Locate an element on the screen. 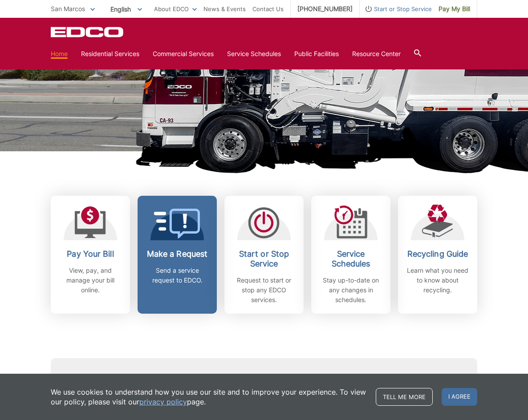  p: Stay up-to-date on any changes in schedules. is located at coordinates (351, 290).